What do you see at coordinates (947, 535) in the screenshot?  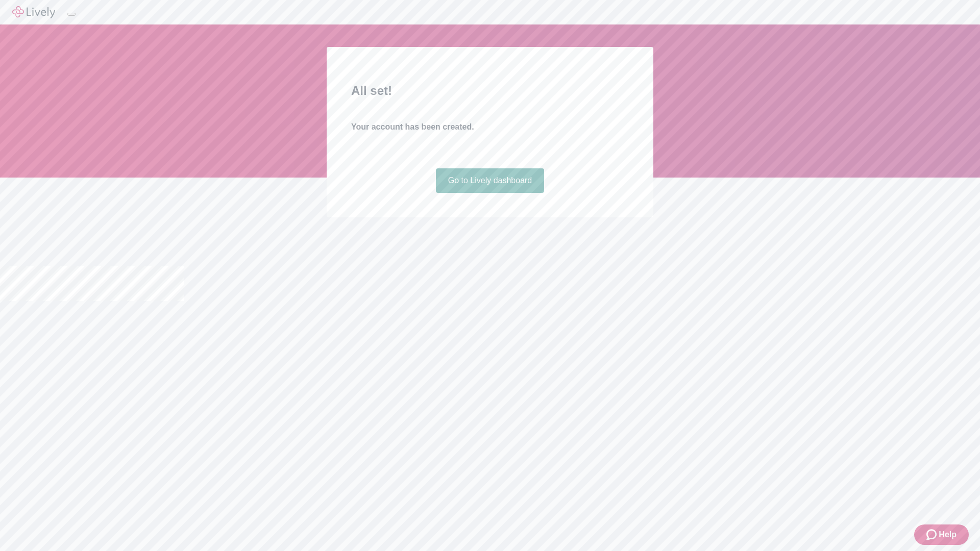 I see `span: Help` at bounding box center [947, 535].